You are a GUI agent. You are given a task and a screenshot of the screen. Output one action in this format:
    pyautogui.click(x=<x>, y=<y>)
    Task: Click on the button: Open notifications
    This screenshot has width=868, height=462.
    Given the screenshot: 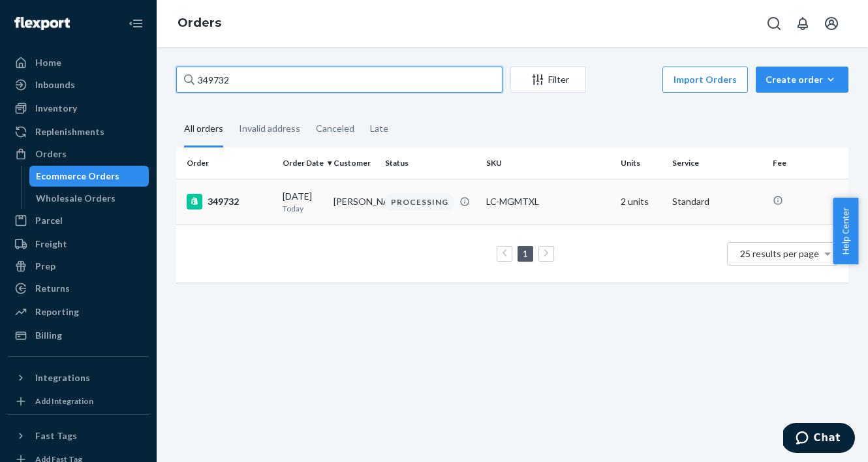 What is the action you would take?
    pyautogui.click(x=803, y=24)
    